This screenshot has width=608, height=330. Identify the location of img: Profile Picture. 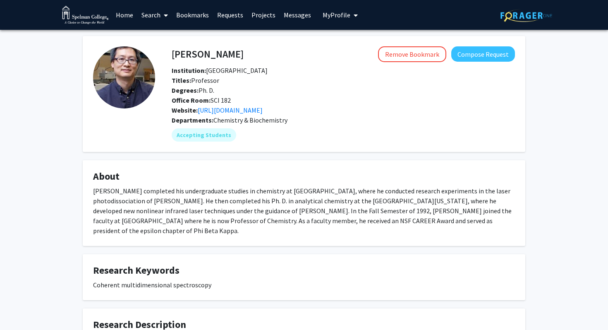
(124, 77).